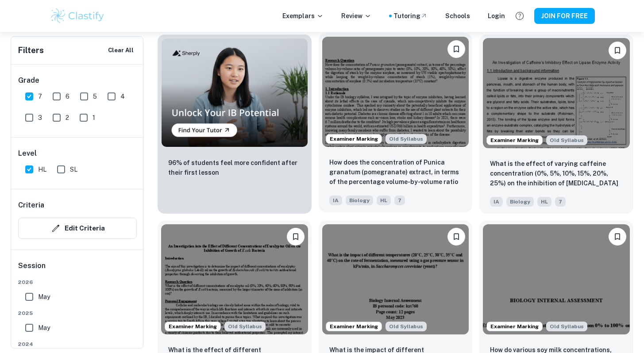  I want to click on button: Edit Criteria, so click(77, 228).